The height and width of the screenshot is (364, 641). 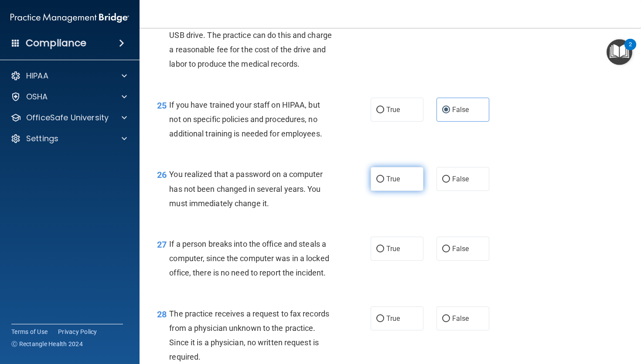 I want to click on a: OSHA, so click(x=68, y=97).